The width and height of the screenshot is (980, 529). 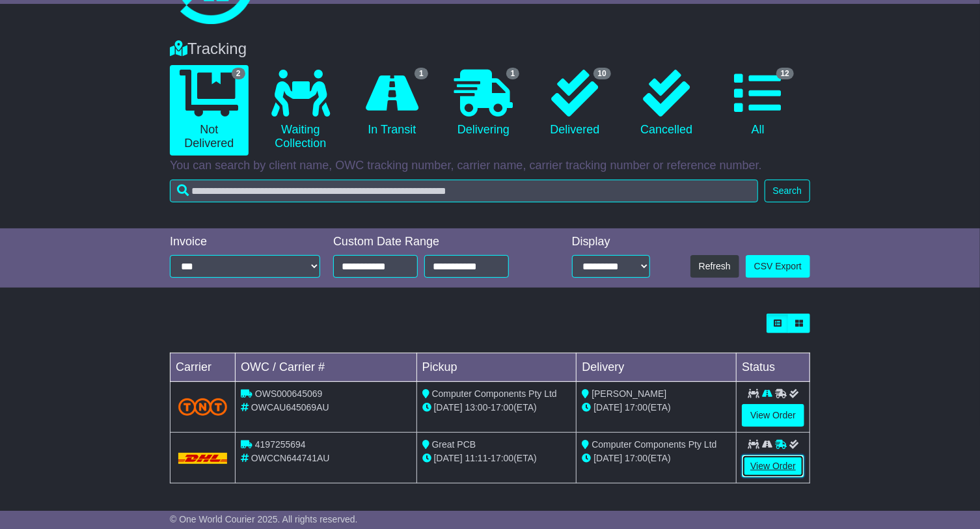 What do you see at coordinates (483, 103) in the screenshot?
I see `a: 1 Delivering` at bounding box center [483, 103].